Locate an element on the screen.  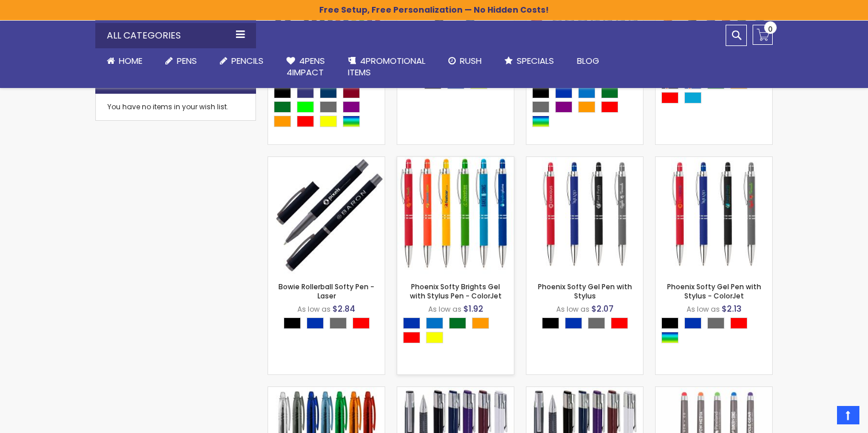
span: 4Pens 4impact is located at coordinates (305, 66).